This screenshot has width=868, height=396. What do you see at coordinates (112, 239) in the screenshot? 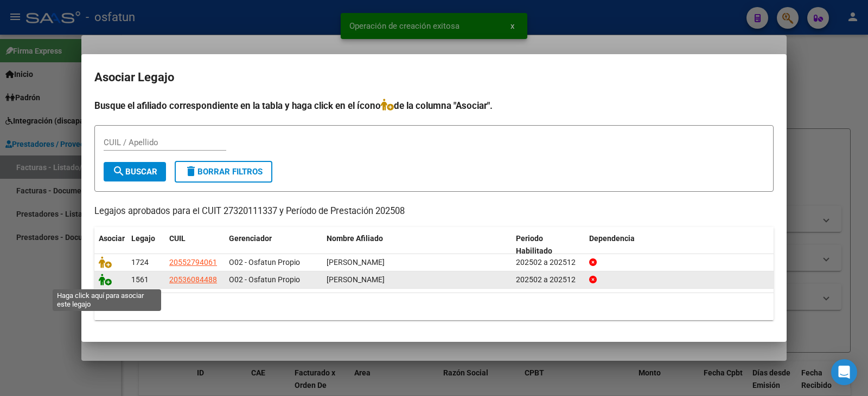
I see `span: Asociar` at bounding box center [112, 239].